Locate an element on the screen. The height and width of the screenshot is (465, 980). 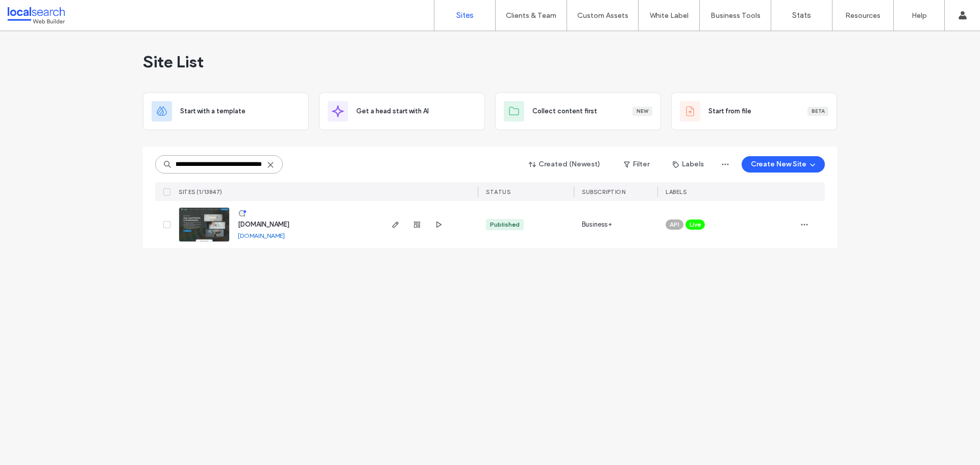
label: White Label is located at coordinates (669, 15).